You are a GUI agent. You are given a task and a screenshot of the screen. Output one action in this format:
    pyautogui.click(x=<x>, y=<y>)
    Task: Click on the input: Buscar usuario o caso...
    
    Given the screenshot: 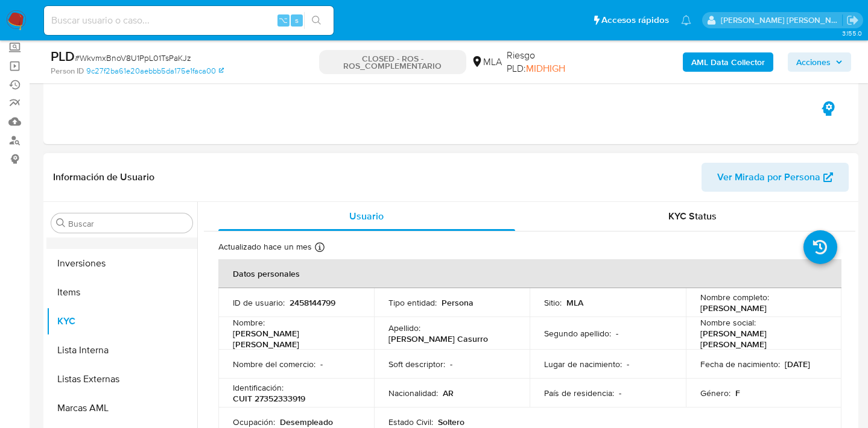 What is the action you would take?
    pyautogui.click(x=189, y=21)
    